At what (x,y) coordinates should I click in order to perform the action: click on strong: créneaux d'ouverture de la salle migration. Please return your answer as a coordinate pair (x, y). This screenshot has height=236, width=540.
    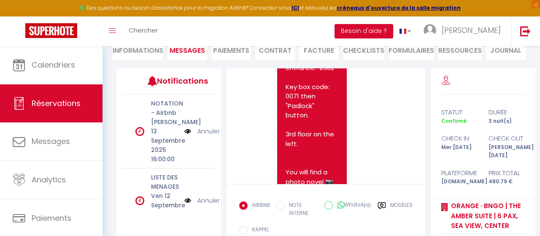
    Looking at the image, I should click on (399, 8).